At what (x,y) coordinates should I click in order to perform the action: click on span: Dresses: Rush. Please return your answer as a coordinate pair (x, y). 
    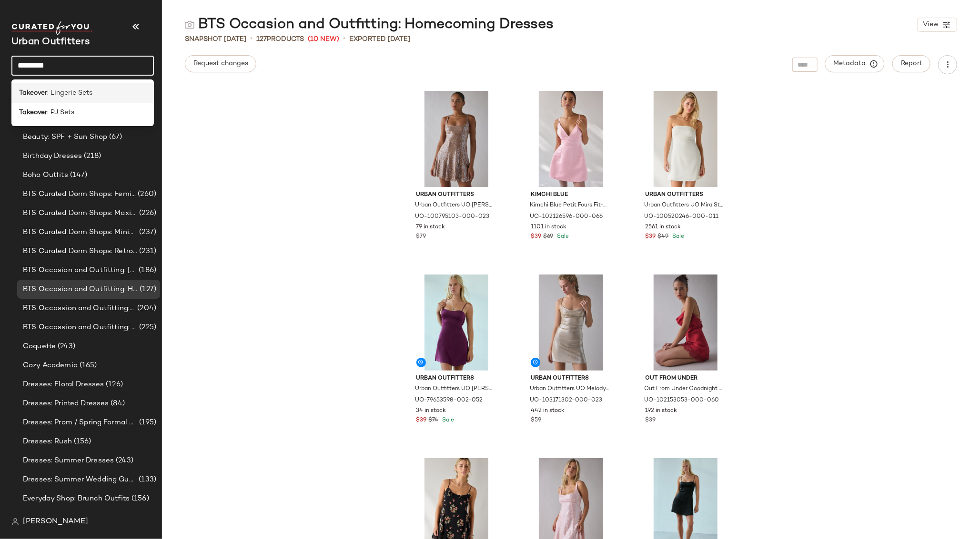
    Looking at the image, I should click on (47, 441).